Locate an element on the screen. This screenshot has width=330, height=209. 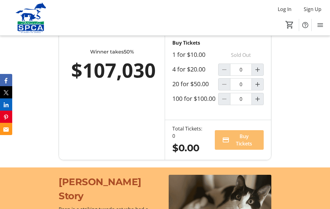
strong: Buy Tickets is located at coordinates (186, 43).